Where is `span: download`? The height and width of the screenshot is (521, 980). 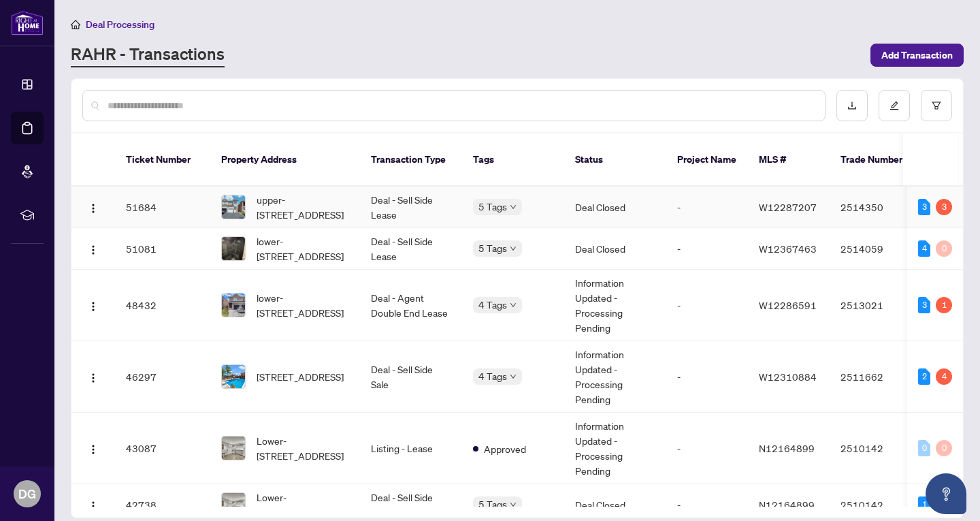
span: download is located at coordinates (852, 105).